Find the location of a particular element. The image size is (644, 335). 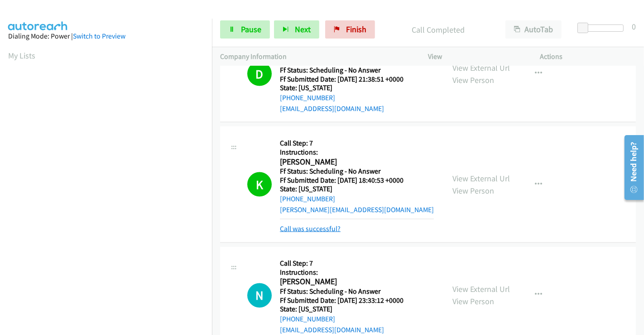

p: Call Completed is located at coordinates (438, 29).